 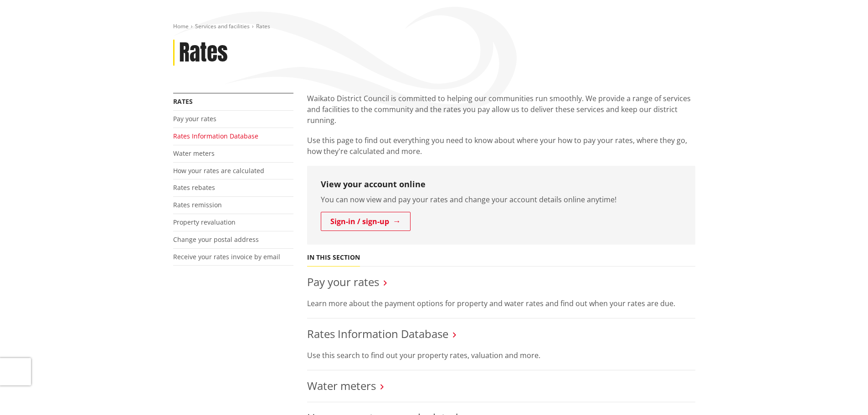 What do you see at coordinates (501, 304) in the screenshot?
I see `p: Learn more about the payment options for property and water rates and find out when your rates ar...` at bounding box center [501, 304].